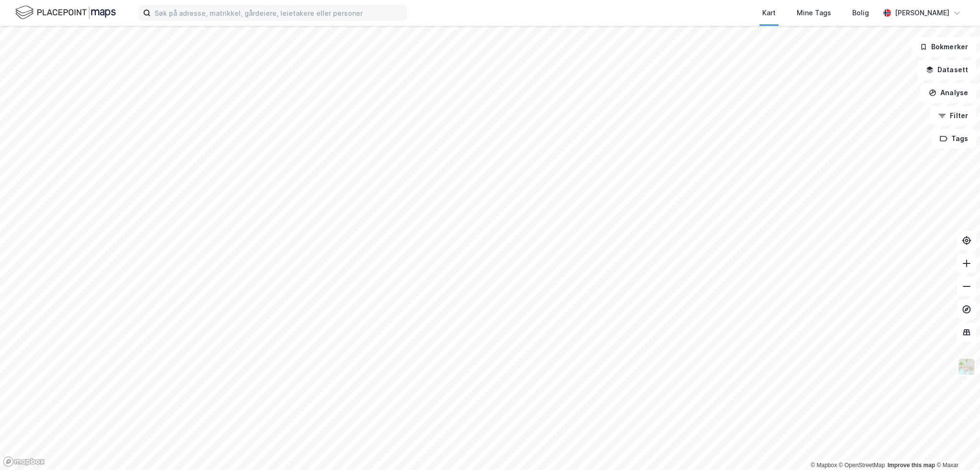 The height and width of the screenshot is (470, 980). Describe the element at coordinates (954, 139) in the screenshot. I see `button: Tags` at that location.